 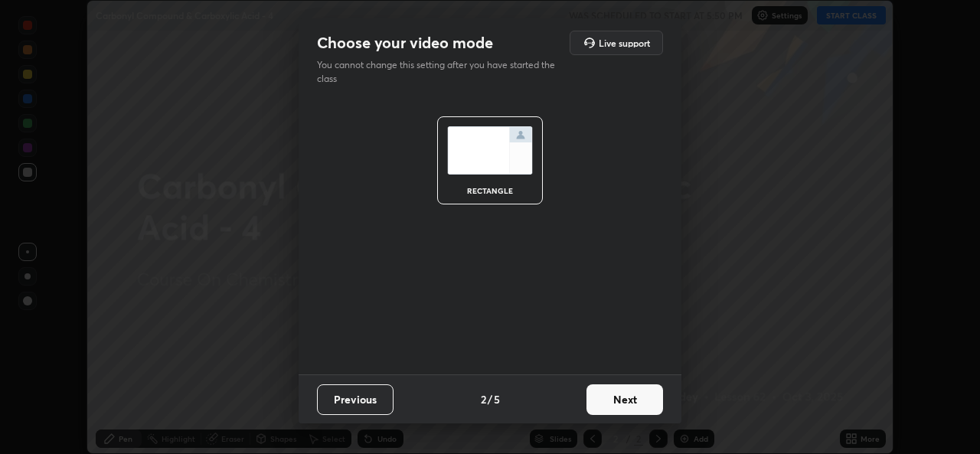 What do you see at coordinates (441, 72) in the screenshot?
I see `p: You cannot change this setting after you have started the class` at bounding box center [441, 72].